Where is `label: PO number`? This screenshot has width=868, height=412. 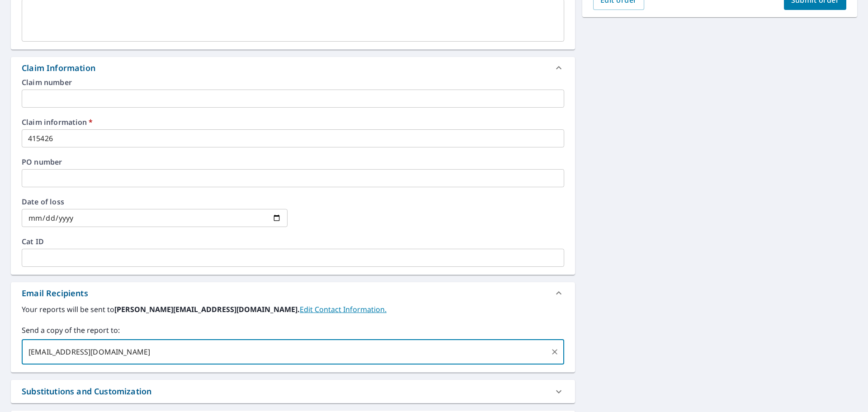
label: PO number is located at coordinates (293, 162).